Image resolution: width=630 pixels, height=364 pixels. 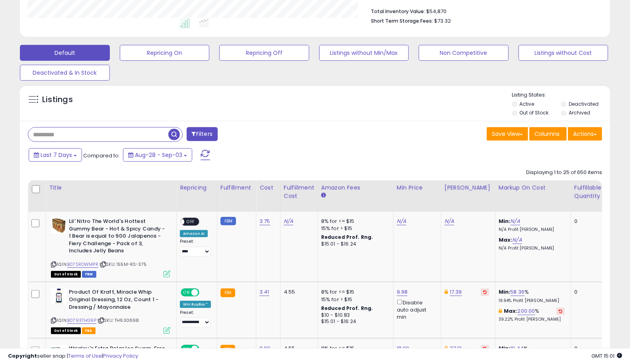 What do you see at coordinates (59, 226) in the screenshot?
I see `img: 51f3XgcwaAS._SL40_.jpg` at bounding box center [59, 226].